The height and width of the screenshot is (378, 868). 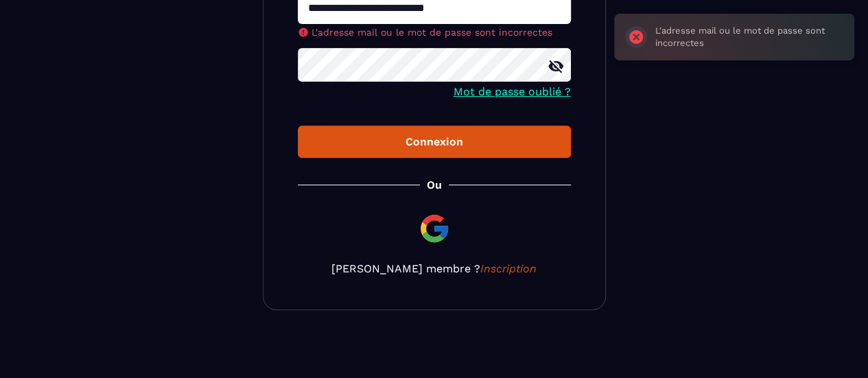 What do you see at coordinates (431, 32) in the screenshot?
I see `span: L'adresse mail ou le mot de passe sont incorrectes` at bounding box center [431, 32].